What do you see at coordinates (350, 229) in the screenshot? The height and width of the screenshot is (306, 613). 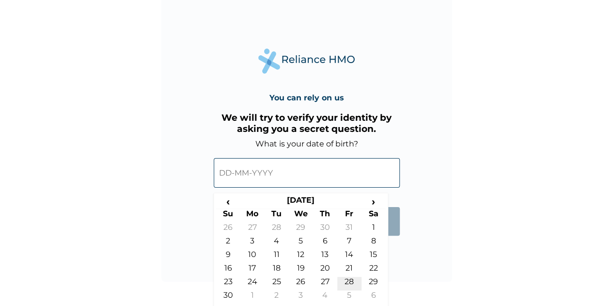 I see `td: 31` at bounding box center [350, 229].